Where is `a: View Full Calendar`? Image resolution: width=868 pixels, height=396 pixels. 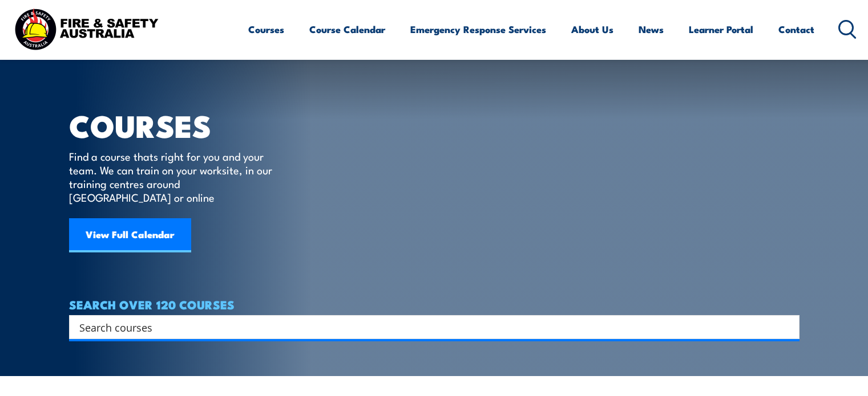
a: View Full Calendar is located at coordinates (130, 235).